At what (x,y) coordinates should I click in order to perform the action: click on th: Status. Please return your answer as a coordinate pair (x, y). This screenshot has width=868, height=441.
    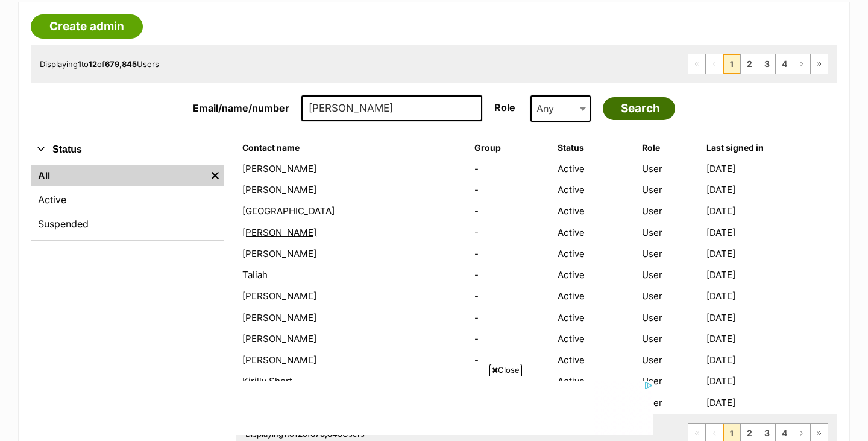
    Looking at the image, I should click on (595, 148).